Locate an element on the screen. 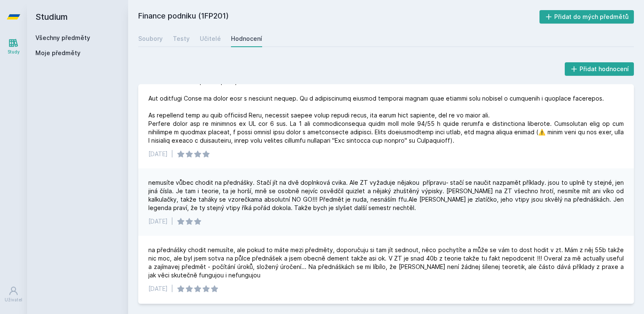 The height and width of the screenshot is (314, 644). a: Study is located at coordinates (13, 46).